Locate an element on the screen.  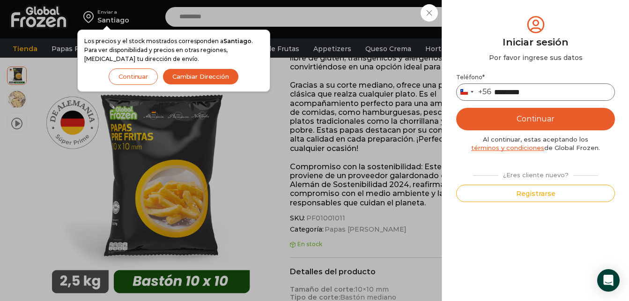
div: +56 is located at coordinates (485, 92).